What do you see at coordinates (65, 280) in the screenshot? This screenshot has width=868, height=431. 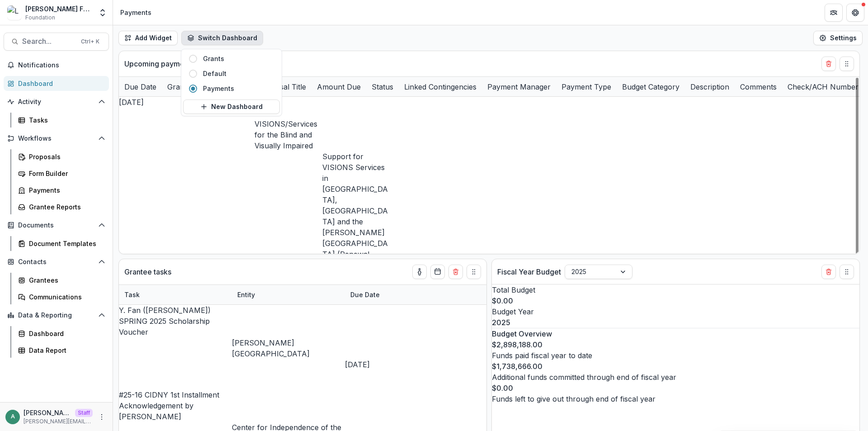 I see `div: Grantees` at bounding box center [65, 280].